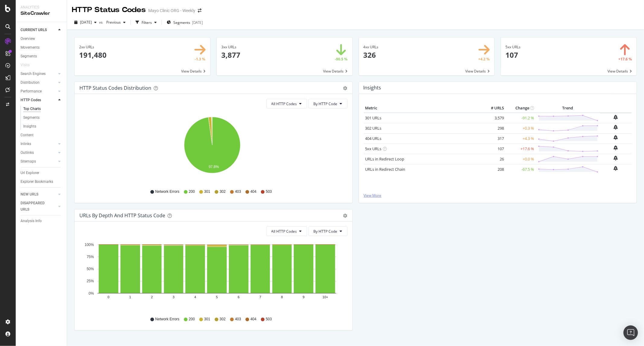 This screenshot has height=346, width=644. What do you see at coordinates (373, 128) in the screenshot?
I see `a: 302 URLs` at bounding box center [373, 128].